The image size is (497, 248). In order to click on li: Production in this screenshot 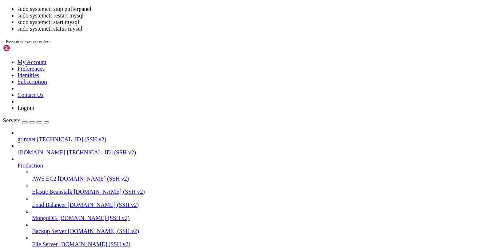, I will do `click(256, 202)`.